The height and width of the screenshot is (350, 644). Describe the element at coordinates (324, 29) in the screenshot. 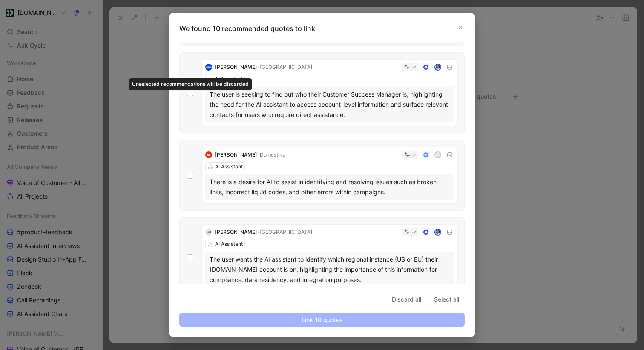

I see `p: We found 10 recommended quotes to link` at that location.